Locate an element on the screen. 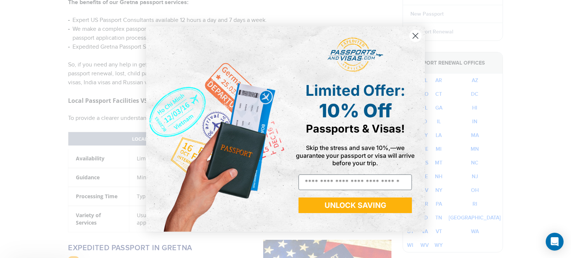 This screenshot has height=258, width=571. div: Open Intercom Messenger is located at coordinates (554, 242).